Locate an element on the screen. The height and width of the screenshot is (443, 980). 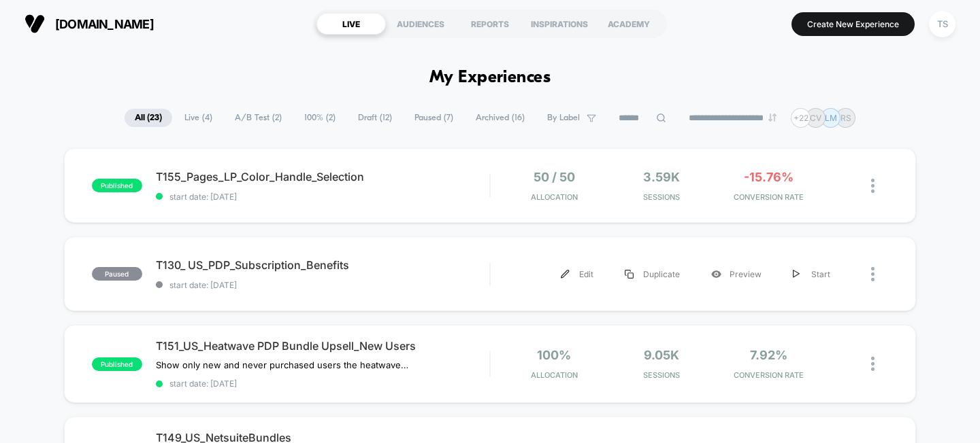
button: Create New Experience is located at coordinates (852, 24).